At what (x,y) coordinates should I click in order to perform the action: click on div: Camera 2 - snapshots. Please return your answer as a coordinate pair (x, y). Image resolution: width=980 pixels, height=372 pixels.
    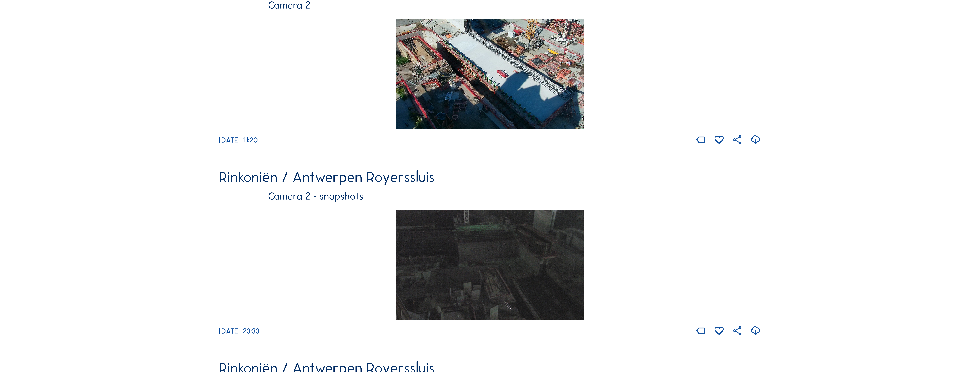
    Looking at the image, I should click on (490, 196).